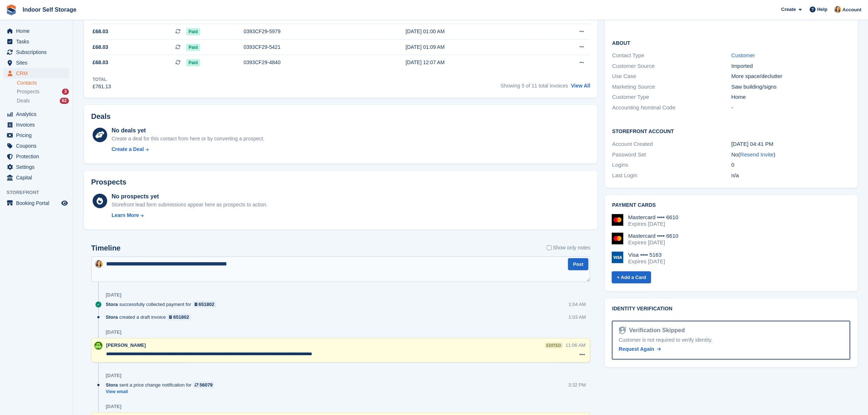 The height and width of the screenshot is (415, 868). Describe the element at coordinates (743, 55) in the screenshot. I see `a: Customer` at that location.